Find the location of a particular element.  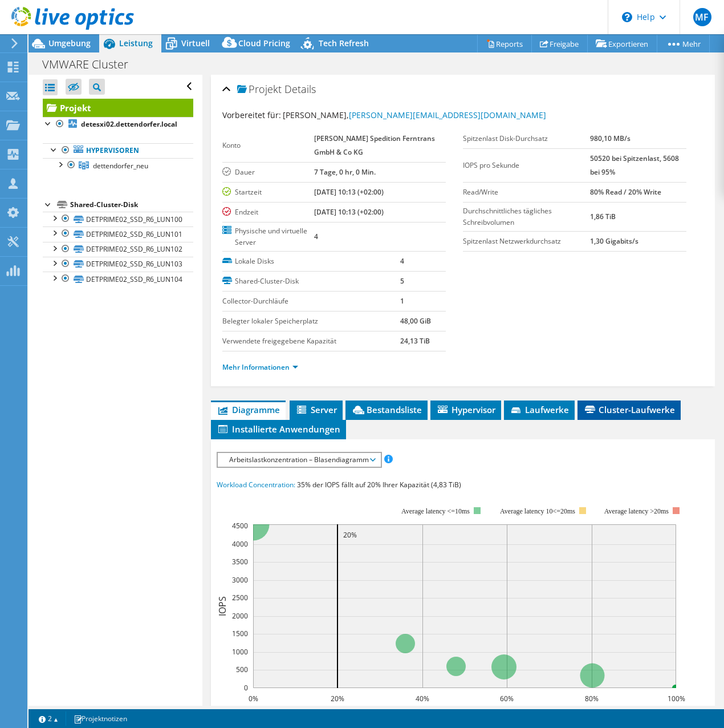

text: 60% is located at coordinates (507, 698).